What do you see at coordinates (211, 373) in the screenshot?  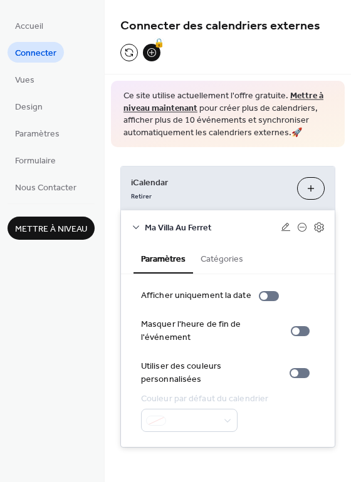 I see `div: Utiliser des couleurs personnalisées` at bounding box center [211, 373].